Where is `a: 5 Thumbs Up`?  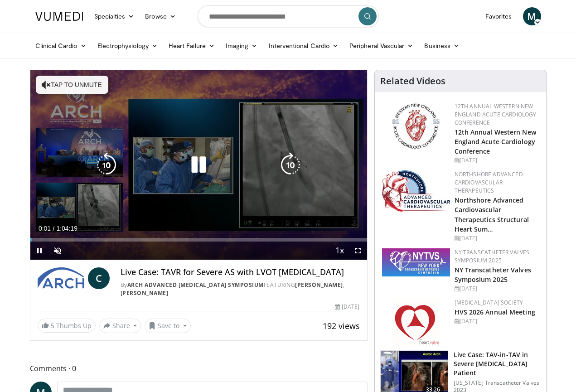
a: 5 Thumbs Up is located at coordinates (67, 325).